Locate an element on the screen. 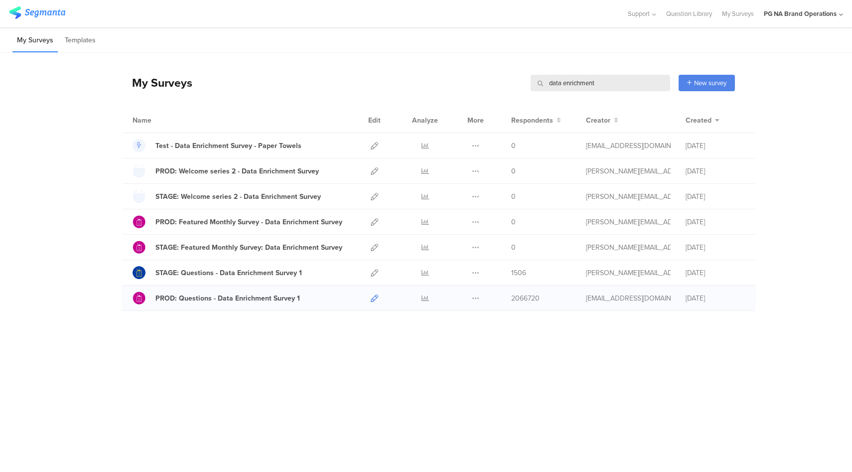  div: STAGE: Questions - Data Enrichment Survey 1 is located at coordinates (229, 273).